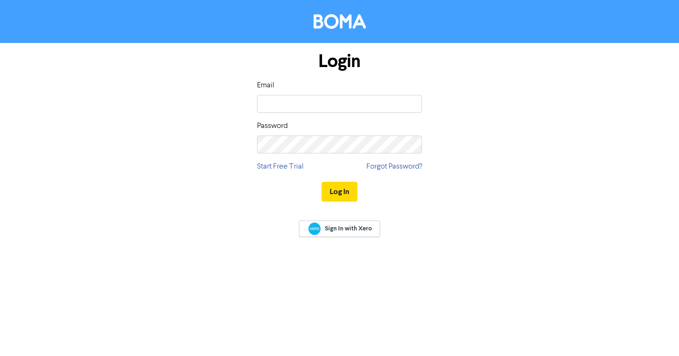 The image size is (679, 356). I want to click on label: Password, so click(272, 126).